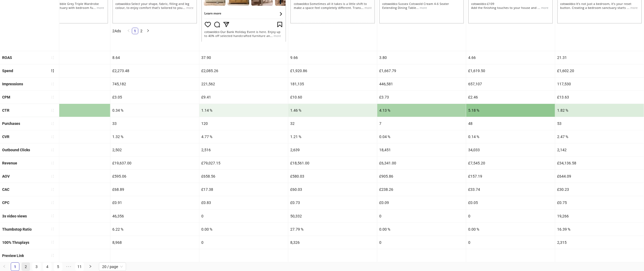  I want to click on a: 5, so click(58, 266).